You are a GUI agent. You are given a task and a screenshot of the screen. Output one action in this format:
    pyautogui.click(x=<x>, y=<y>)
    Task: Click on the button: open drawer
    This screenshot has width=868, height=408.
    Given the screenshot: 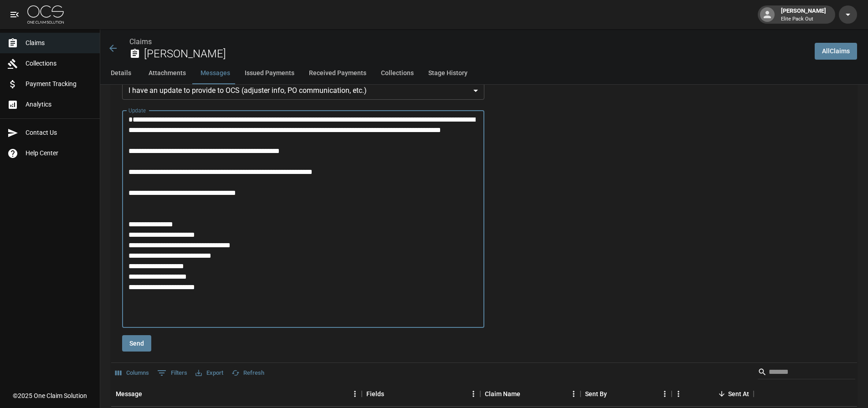 What is the action you would take?
    pyautogui.click(x=14, y=14)
    